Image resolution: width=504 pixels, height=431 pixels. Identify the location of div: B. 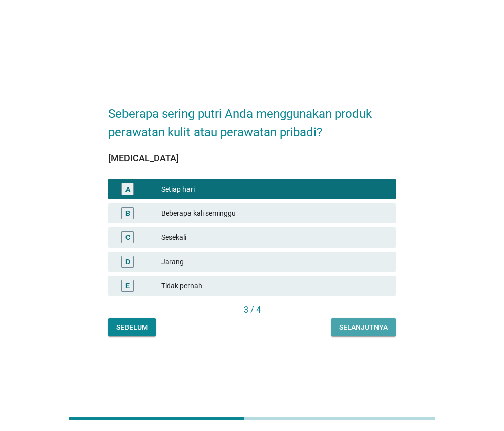
(128, 213).